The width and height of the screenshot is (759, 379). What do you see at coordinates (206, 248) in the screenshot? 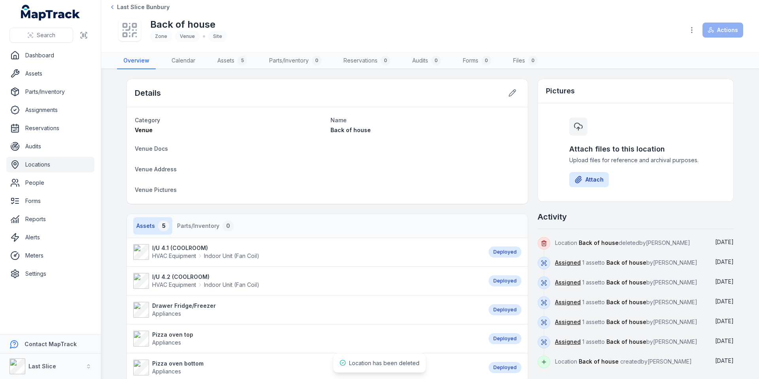
I see `strong: I/U 4.1 (COOLROOM)` at bounding box center [206, 248].